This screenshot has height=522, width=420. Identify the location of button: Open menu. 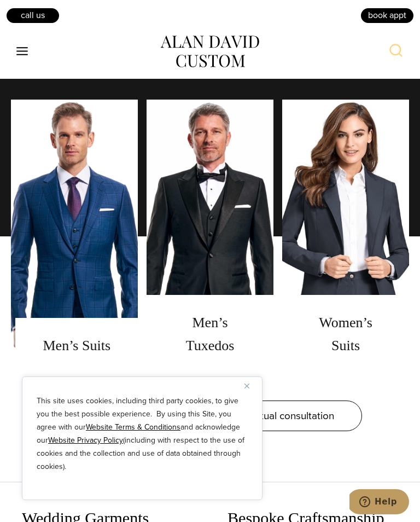
(23, 52).